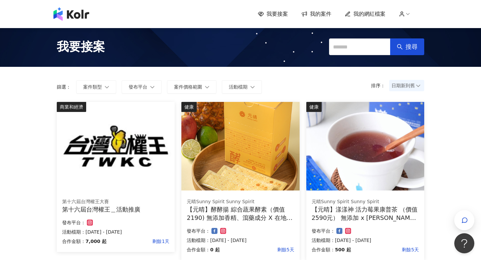  What do you see at coordinates (380, 86) in the screenshot?
I see `p: 排序：` at bounding box center [380, 86].